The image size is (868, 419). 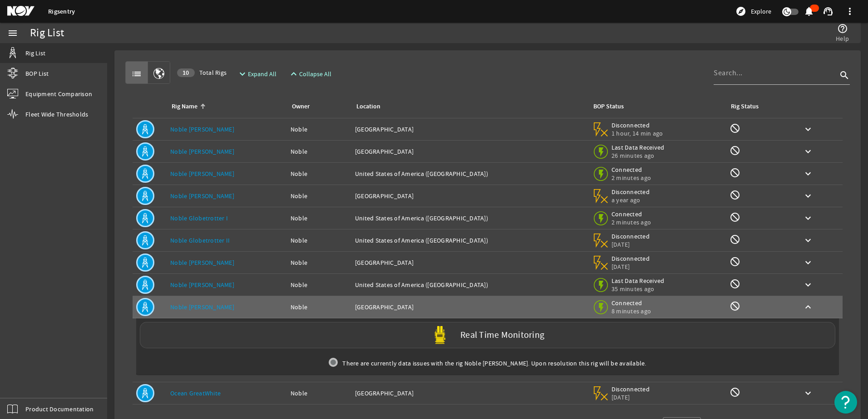 What do you see at coordinates (315, 74) in the screenshot?
I see `span: Collapse All` at bounding box center [315, 74].